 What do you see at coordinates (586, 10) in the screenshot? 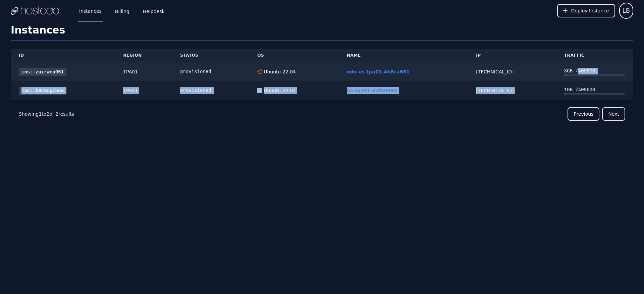
I see `button: Deploy Instance` at bounding box center [586, 10].